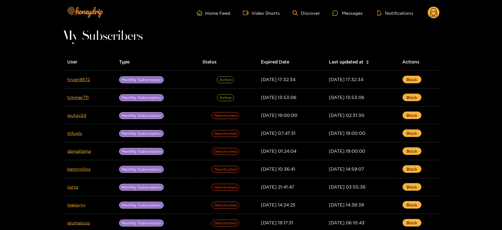 This screenshot has height=230, width=502. Describe the element at coordinates (227, 62) in the screenshot. I see `th: Status` at that location.